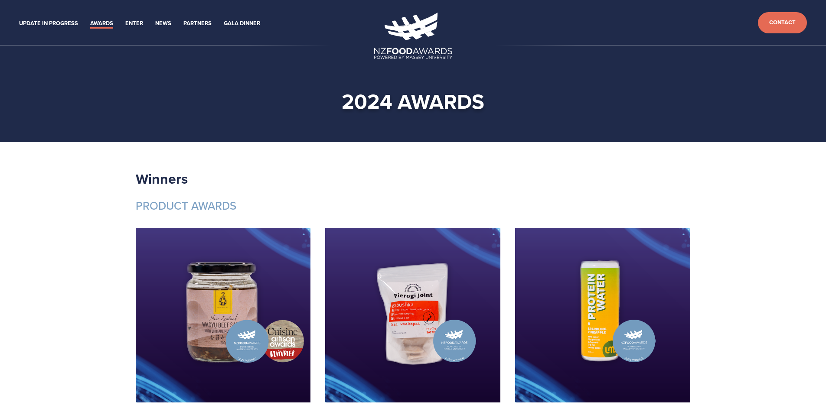  Describe the element at coordinates (782, 23) in the screenshot. I see `a: Contact` at that location.